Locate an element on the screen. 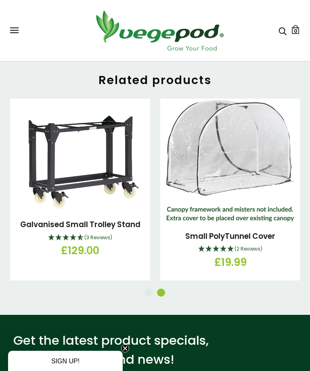 The width and height of the screenshot is (310, 371). img: Vegepod is located at coordinates (160, 30).